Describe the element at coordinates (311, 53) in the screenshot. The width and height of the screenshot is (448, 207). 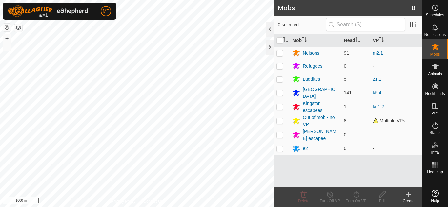
I see `div: Nelsons` at that location.